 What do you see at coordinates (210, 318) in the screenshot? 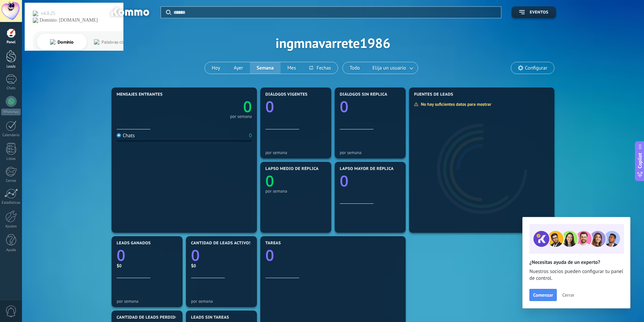
I see `span: Leads sin tareas` at bounding box center [210, 318].